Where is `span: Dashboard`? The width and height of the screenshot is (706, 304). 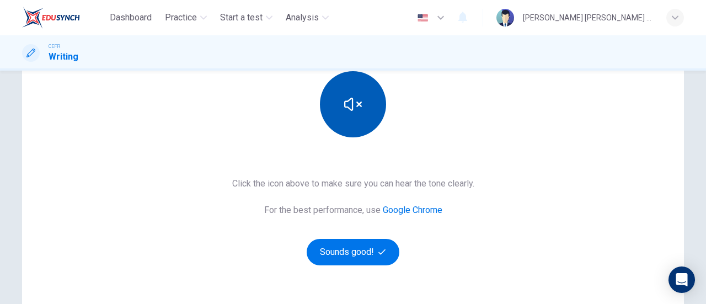 span: Dashboard is located at coordinates (131, 18).